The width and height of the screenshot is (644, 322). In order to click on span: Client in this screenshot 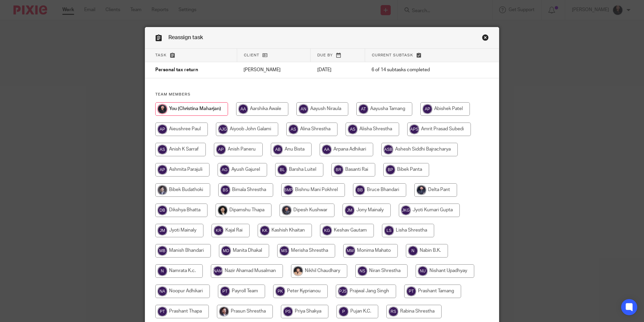, I will do `click(252, 55)`.